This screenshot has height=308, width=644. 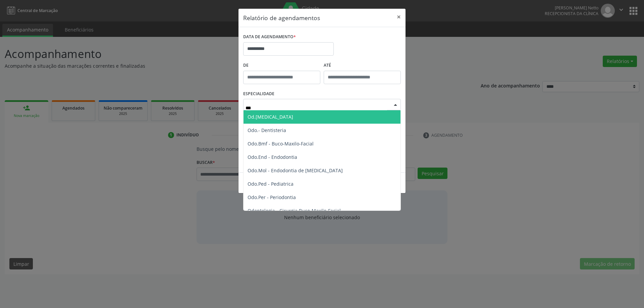 I want to click on span: Odo.Bmf - Buco-Maxilo-Facial, so click(x=280, y=143).